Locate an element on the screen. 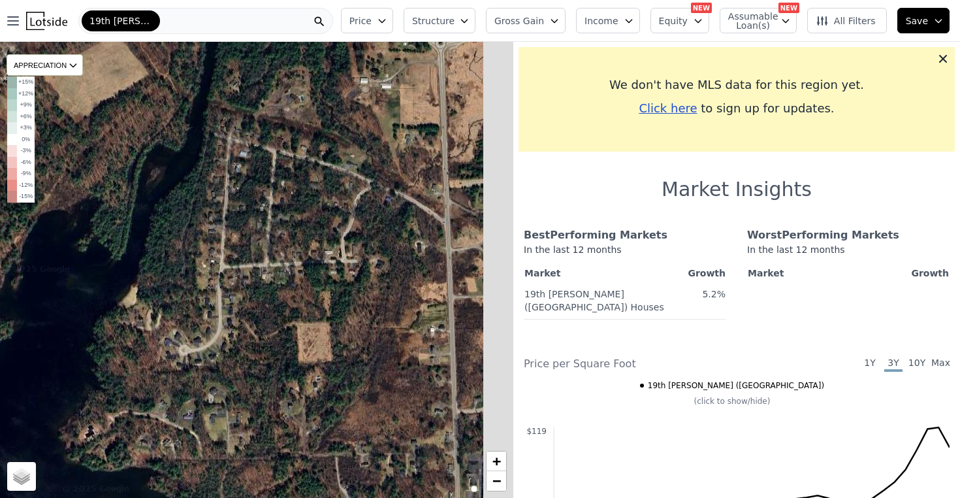 This screenshot has height=498, width=960. button: Income is located at coordinates (608, 20).